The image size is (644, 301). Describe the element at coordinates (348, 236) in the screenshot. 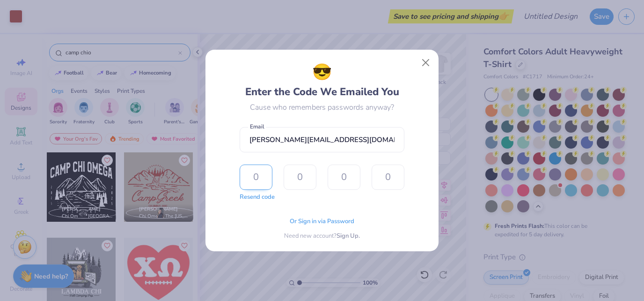

I see `span: Sign Up.` at that location.